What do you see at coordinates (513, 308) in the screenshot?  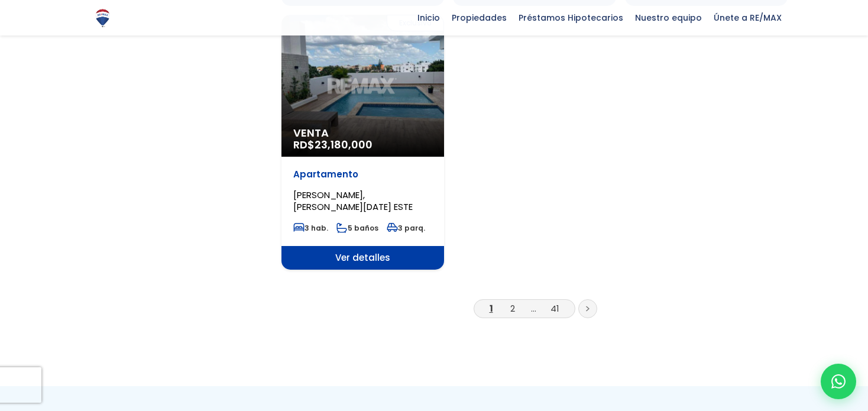 I see `a: 2` at bounding box center [513, 308].